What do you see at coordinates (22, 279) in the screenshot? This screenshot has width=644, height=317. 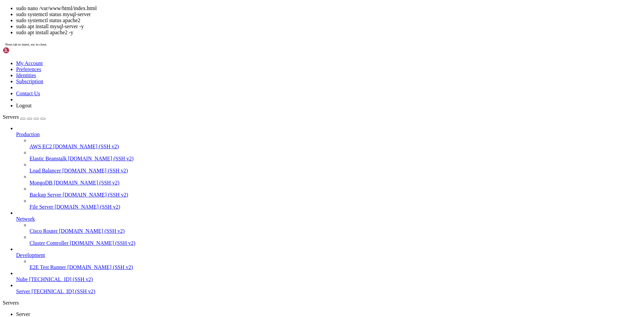 I see `span: Nube` at bounding box center [22, 279].